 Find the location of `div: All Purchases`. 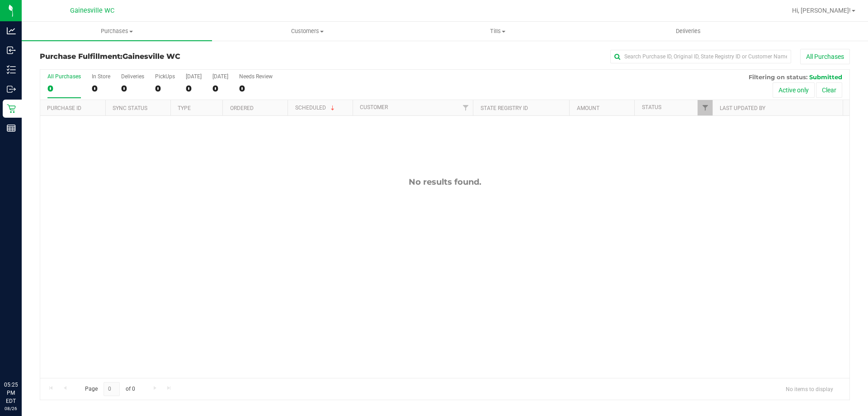

div: All Purchases is located at coordinates (64, 77).